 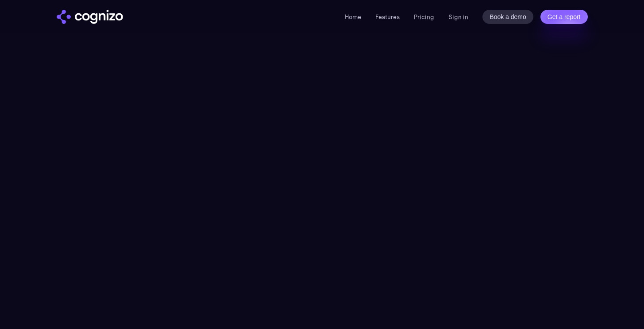 I want to click on a: home, so click(x=89, y=17).